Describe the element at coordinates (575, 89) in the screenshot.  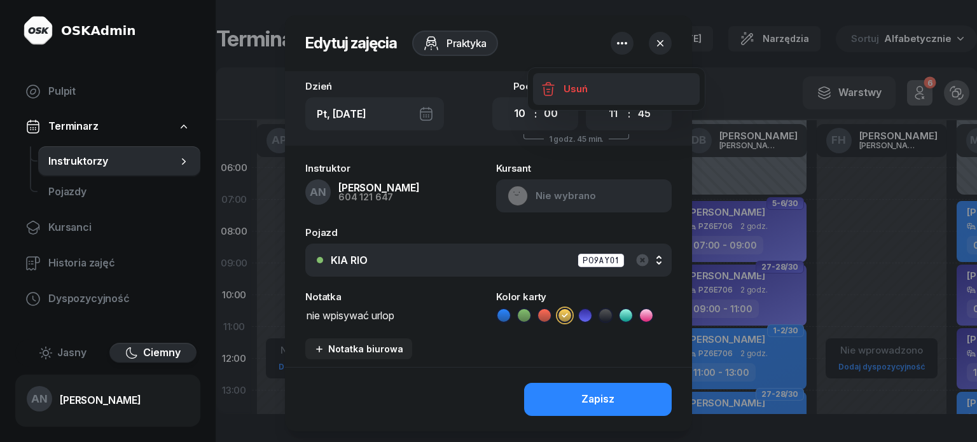
I see `div: Usuń` at that location.